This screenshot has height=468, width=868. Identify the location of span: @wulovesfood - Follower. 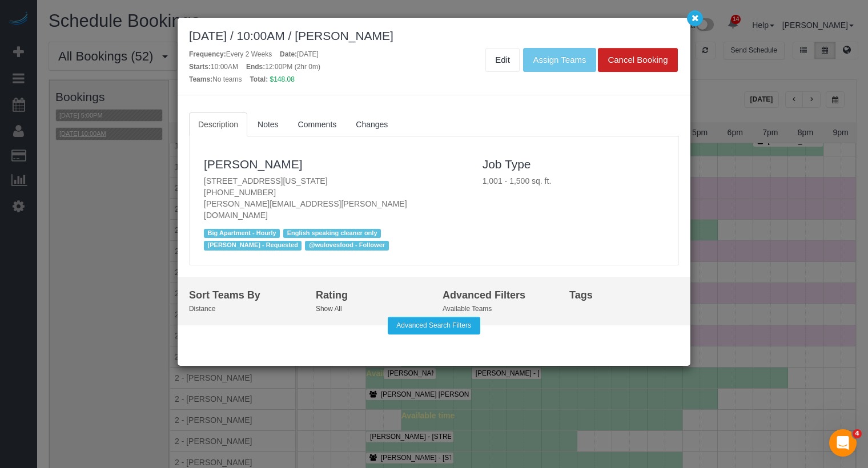
(347, 245).